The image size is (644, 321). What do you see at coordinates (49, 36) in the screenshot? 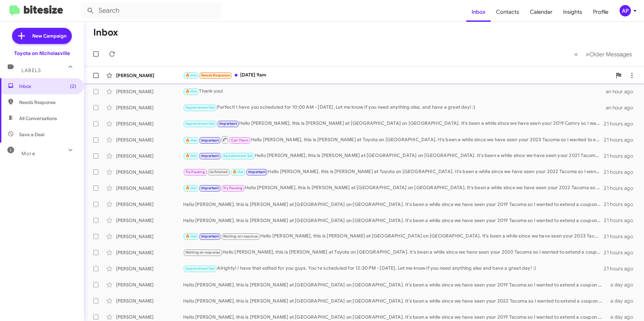
I see `span: New Campaign` at bounding box center [49, 36].